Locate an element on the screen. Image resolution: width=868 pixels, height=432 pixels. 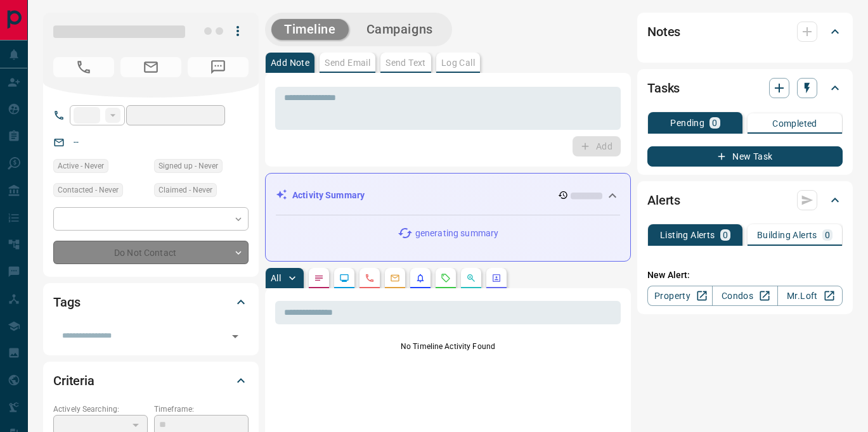
p: Timeframe: is located at coordinates (201, 409).